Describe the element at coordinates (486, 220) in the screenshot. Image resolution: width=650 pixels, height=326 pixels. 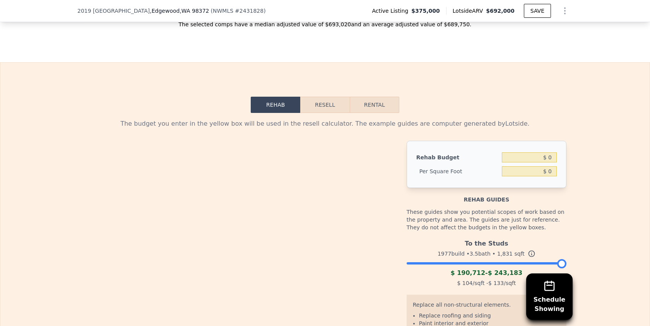
I see `div: These guides show you potential scopes of work based on the property and area. The guides are jus...` at that location.